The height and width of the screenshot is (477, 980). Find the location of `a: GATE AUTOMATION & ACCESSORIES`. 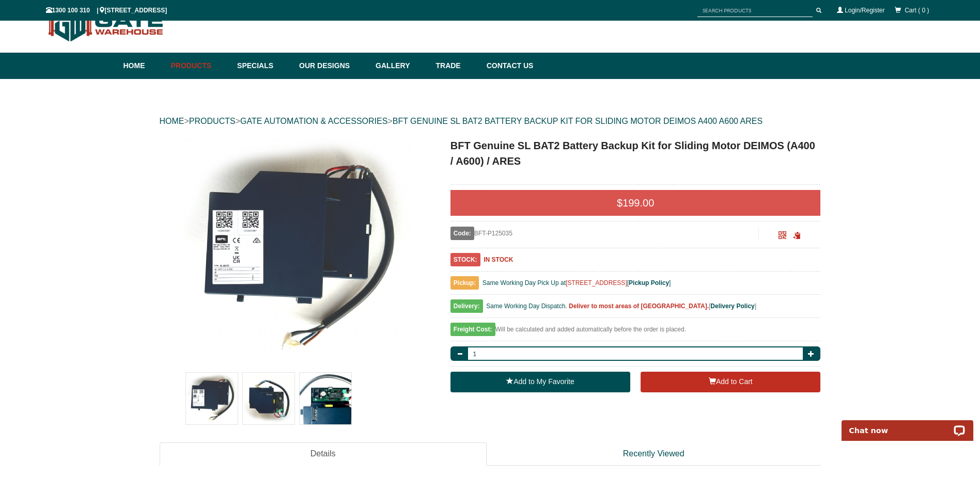

a: GATE AUTOMATION & ACCESSORIES is located at coordinates (313, 121).